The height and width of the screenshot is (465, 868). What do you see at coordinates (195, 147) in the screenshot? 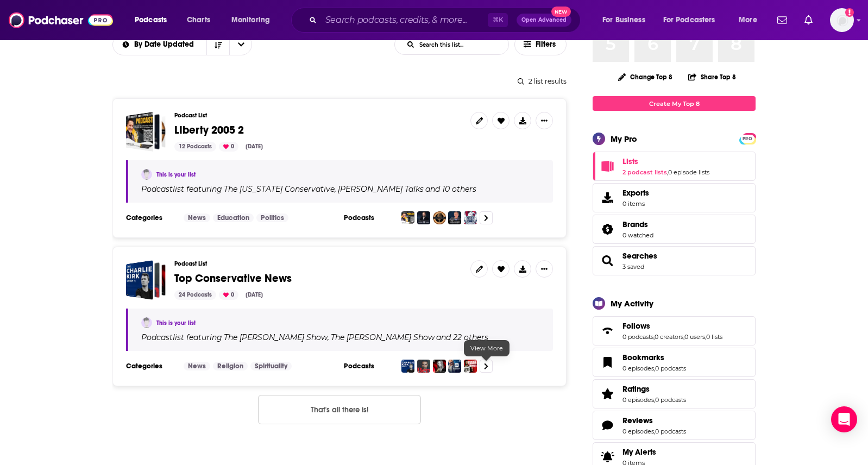
I see `div: 12 Podcasts` at bounding box center [195, 147].